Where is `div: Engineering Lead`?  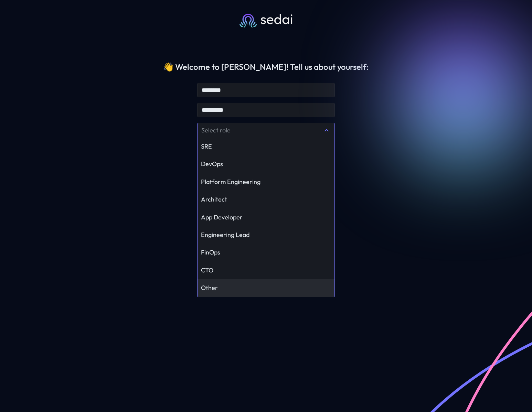
div: Engineering Lead is located at coordinates (266, 235).